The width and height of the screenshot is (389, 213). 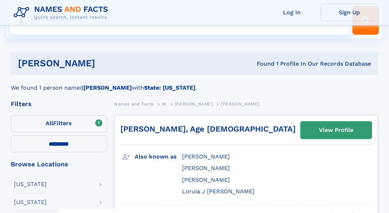 I want to click on span: All, so click(x=50, y=123).